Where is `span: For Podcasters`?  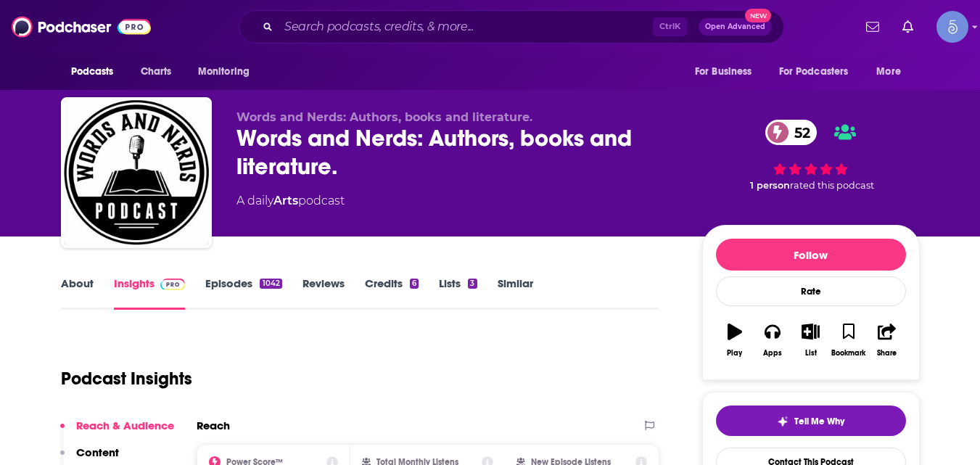 span: For Podcasters is located at coordinates (814, 72).